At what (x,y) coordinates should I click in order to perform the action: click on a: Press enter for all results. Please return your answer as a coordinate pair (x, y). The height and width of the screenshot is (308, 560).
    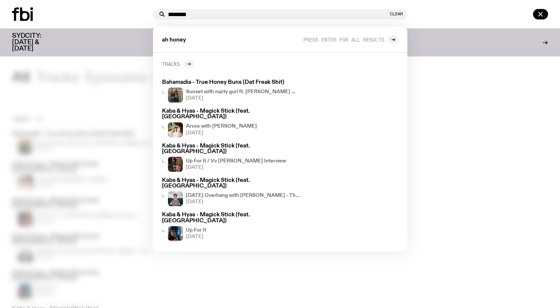
    Looking at the image, I should click on (351, 40).